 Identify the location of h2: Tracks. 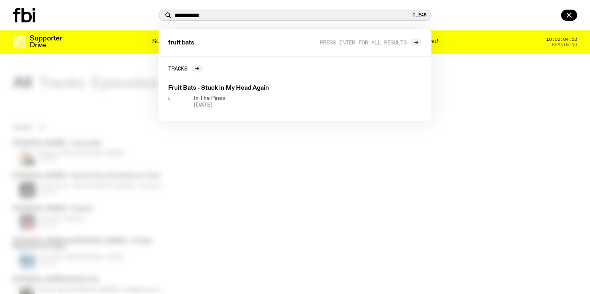
(178, 68).